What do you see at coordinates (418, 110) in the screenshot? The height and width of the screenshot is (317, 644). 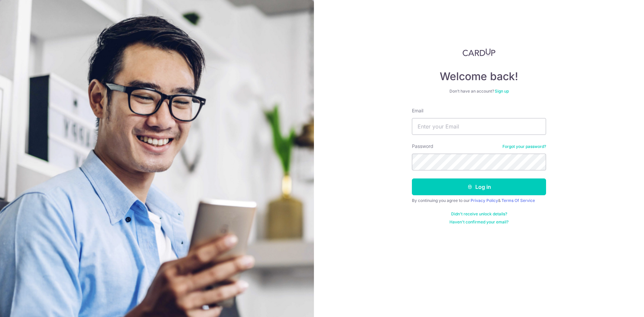 I see `label: Email` at bounding box center [418, 110].